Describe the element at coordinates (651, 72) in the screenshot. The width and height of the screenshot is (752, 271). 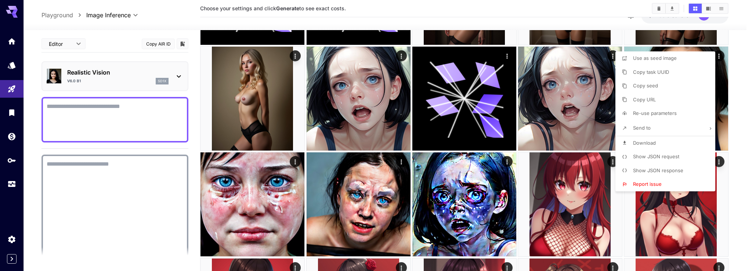
I see `span: Copy task UUID` at that location.